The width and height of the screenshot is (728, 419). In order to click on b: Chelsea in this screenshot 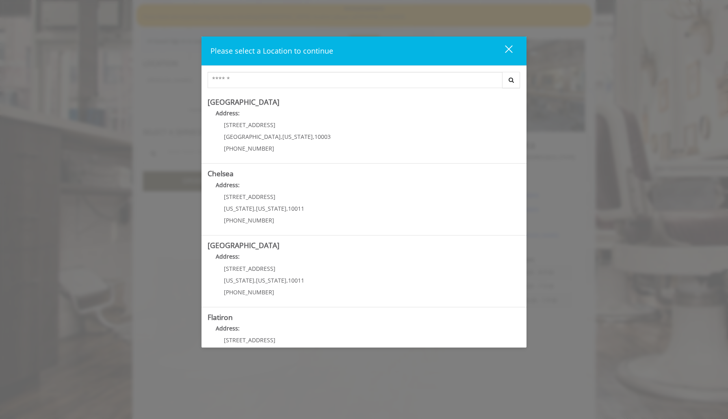, I will do `click(220, 173)`.